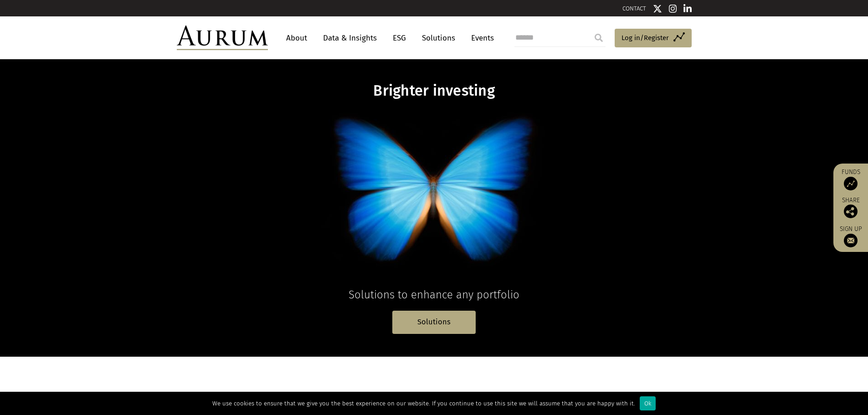 The height and width of the screenshot is (415, 868). Describe the element at coordinates (851, 211) in the screenshot. I see `img: Share this post` at that location.